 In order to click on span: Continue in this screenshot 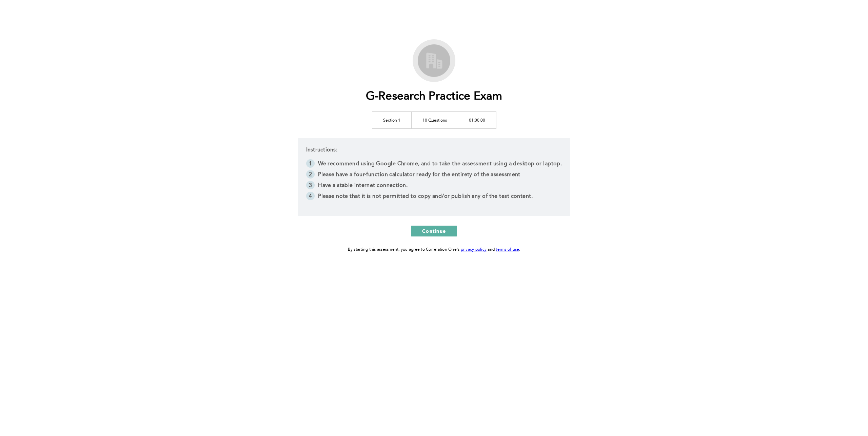, I will do `click(434, 231)`.